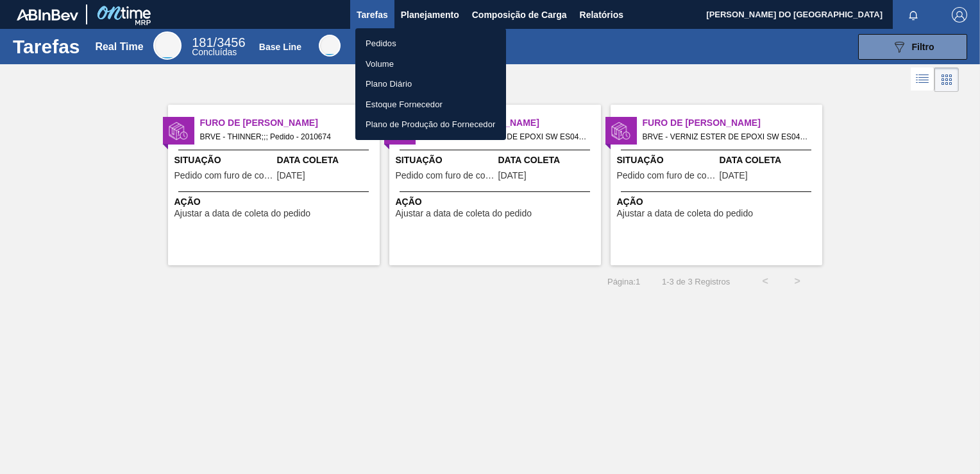  I want to click on li: Estoque Fornecedor, so click(430, 105).